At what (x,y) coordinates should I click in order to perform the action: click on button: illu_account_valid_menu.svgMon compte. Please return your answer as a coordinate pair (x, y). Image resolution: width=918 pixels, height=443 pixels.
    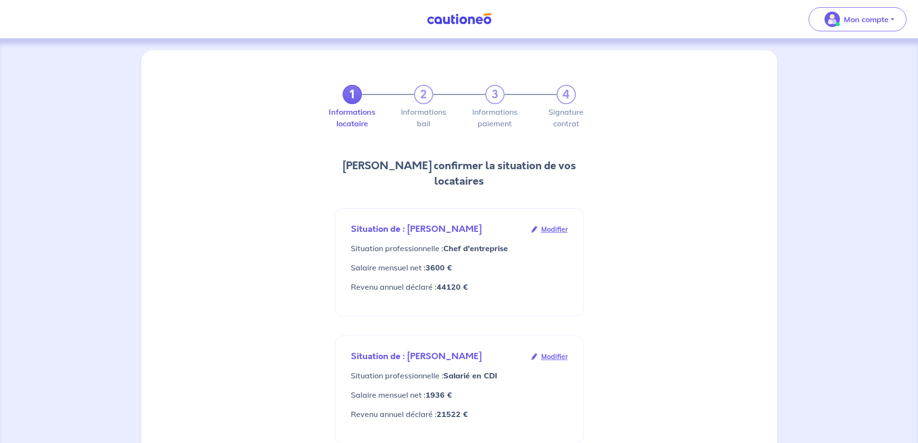
    Looking at the image, I should click on (857, 19).